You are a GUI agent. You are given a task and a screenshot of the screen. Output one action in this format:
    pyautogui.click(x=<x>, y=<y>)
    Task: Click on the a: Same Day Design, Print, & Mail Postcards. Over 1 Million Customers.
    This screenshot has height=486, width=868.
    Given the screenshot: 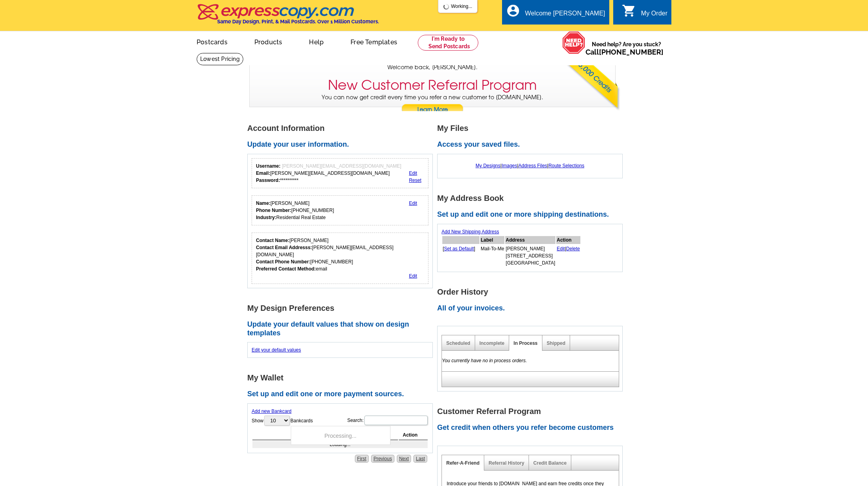 What is the action you would take?
    pyautogui.click(x=287, y=17)
    